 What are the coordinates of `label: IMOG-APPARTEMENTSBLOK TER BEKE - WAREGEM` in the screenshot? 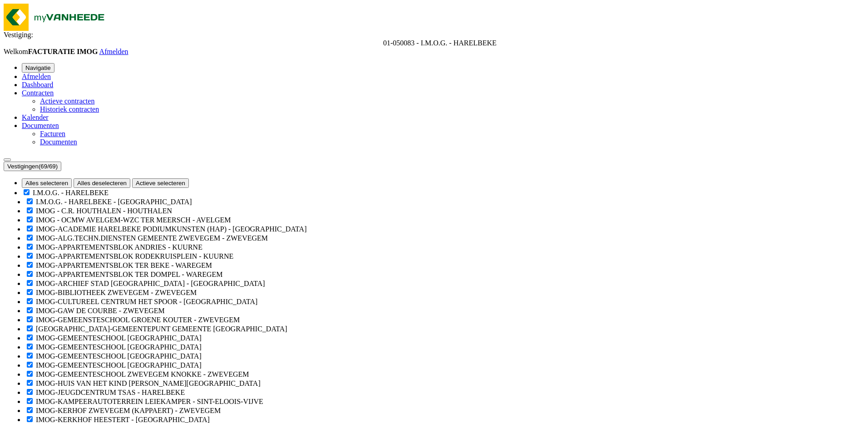 It's located at (124, 265).